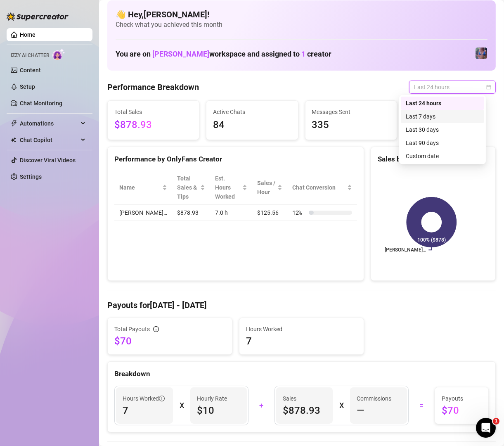 This screenshot has width=504, height=446. Describe the element at coordinates (269, 188) in the screenshot. I see `th: Sales / Hour` at that location.